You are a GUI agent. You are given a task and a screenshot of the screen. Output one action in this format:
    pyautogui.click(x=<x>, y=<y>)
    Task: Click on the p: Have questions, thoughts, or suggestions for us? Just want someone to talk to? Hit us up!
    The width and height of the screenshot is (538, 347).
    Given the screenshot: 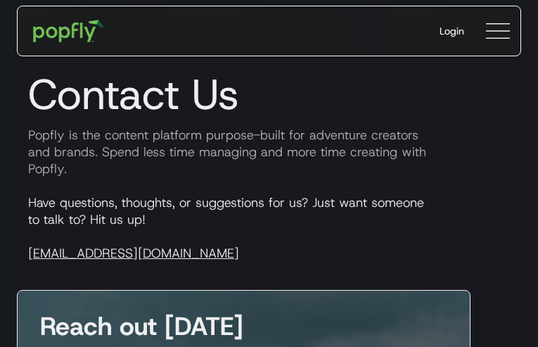 What is the action you would take?
    pyautogui.click(x=269, y=228)
    